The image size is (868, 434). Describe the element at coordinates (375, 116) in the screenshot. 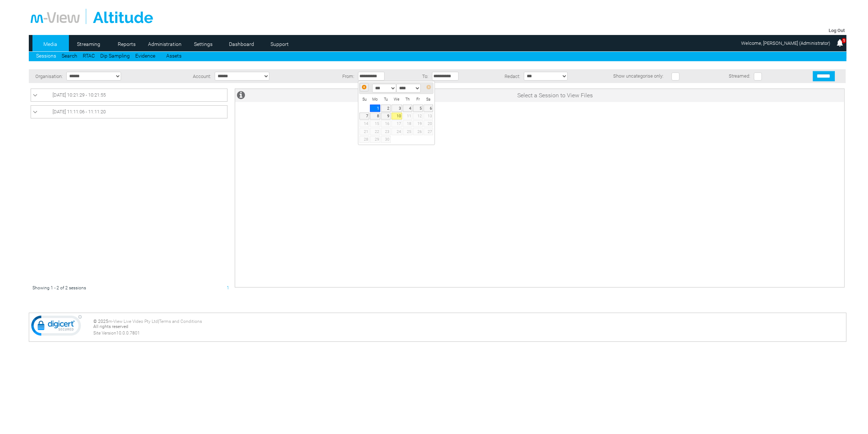

I see `a: 8` at that location.